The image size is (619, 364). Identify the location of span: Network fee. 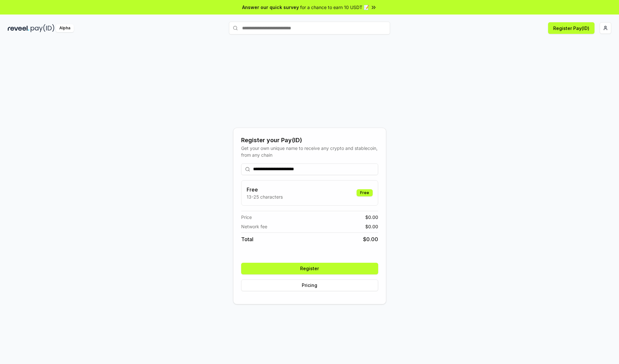
(254, 226).